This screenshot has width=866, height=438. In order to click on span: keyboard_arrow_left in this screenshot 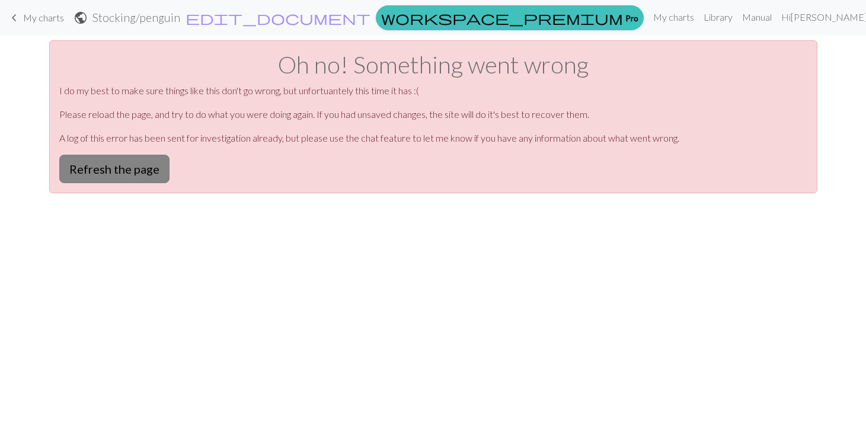, I will do `click(14, 18)`.